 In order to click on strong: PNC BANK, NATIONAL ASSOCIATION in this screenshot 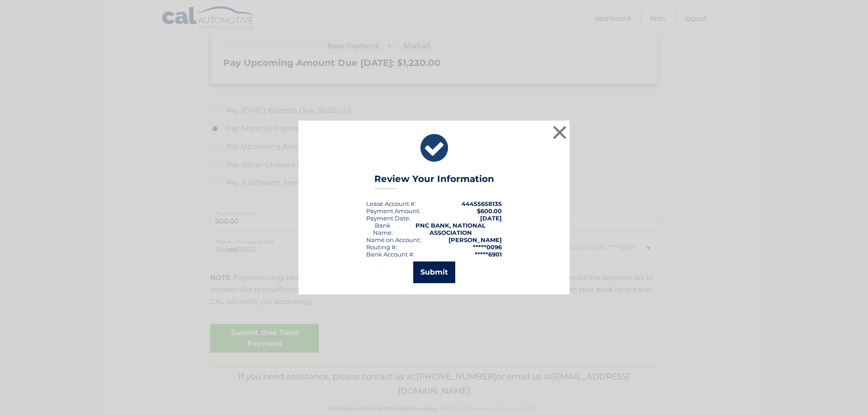, I will do `click(450, 229)`.